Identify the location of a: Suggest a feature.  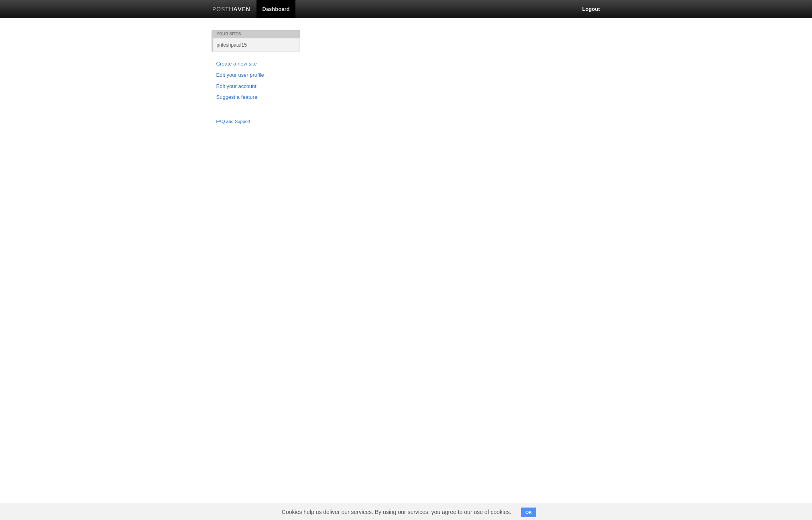
(256, 97).